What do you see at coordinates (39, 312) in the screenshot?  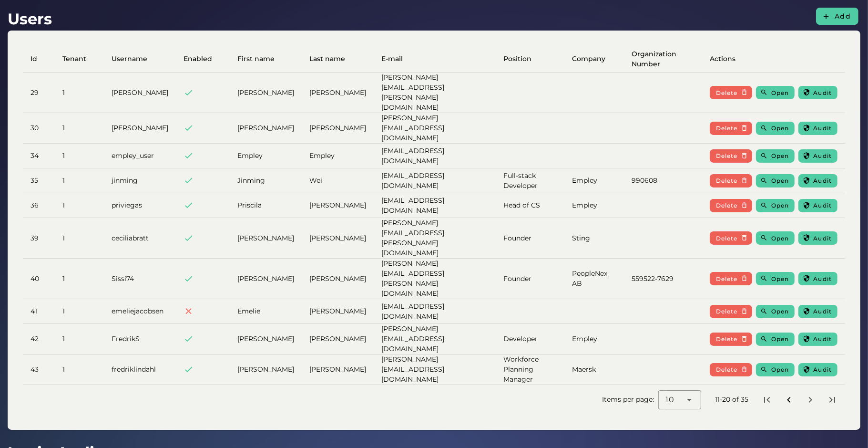 I see `td: 41` at bounding box center [39, 312].